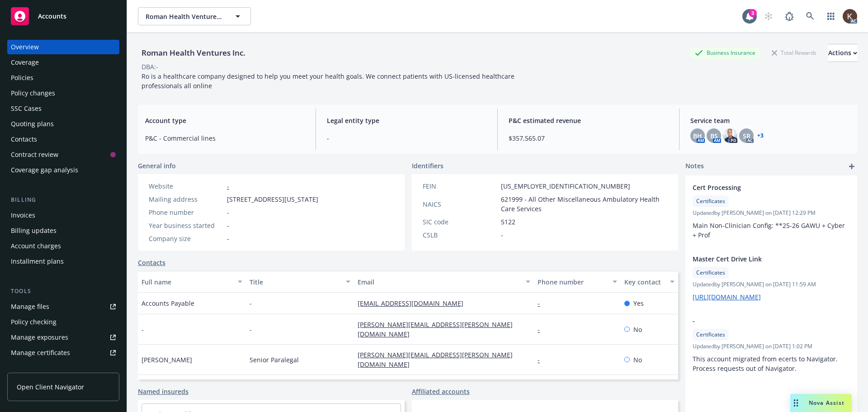 This screenshot has height=412, width=868. Describe the element at coordinates (789, 17) in the screenshot. I see `a: Report a Bug` at that location.